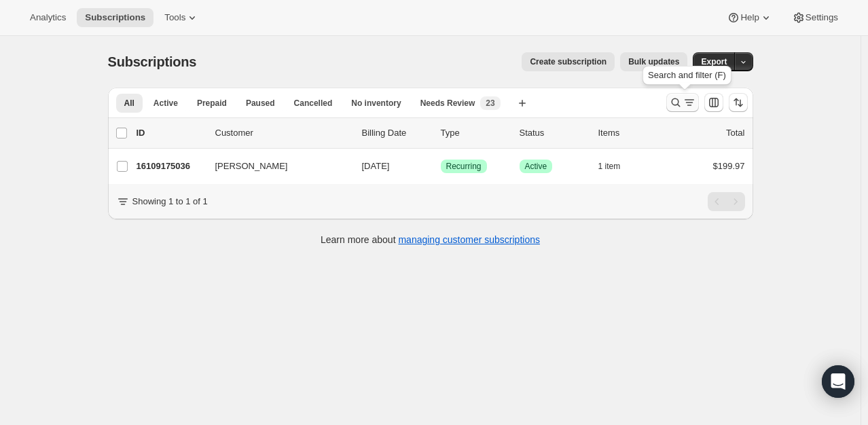 This screenshot has height=425, width=868. Describe the element at coordinates (175, 17) in the screenshot. I see `span: Tools` at that location.